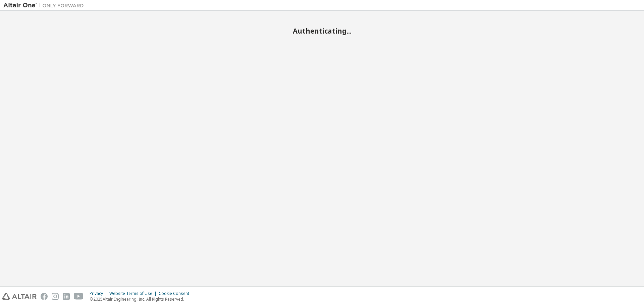 The height and width of the screenshot is (306, 644). I want to click on div: Privacy, so click(99, 294).